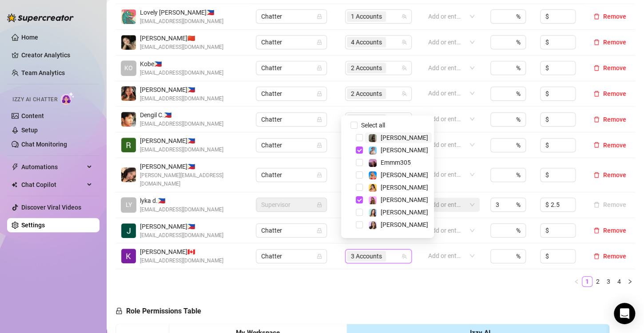 The image size is (644, 333). I want to click on img: Ari, so click(373, 200).